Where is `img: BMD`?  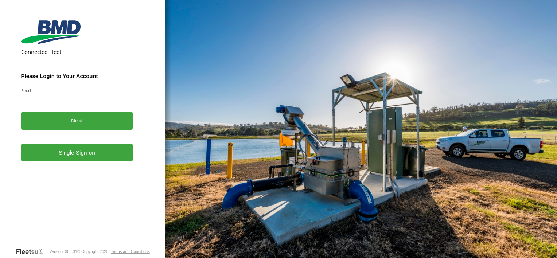 img: BMD is located at coordinates (51, 32).